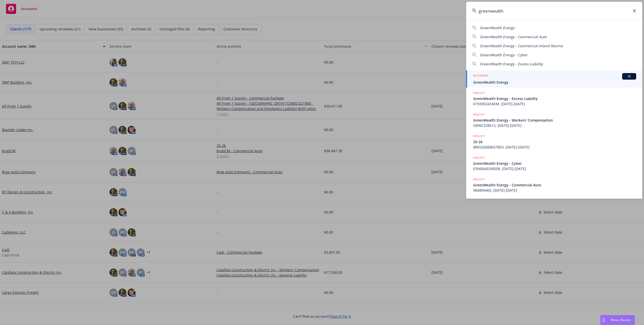  I want to click on span: GreenWealth Energy - Commercial Inland Marine, so click(522, 46).